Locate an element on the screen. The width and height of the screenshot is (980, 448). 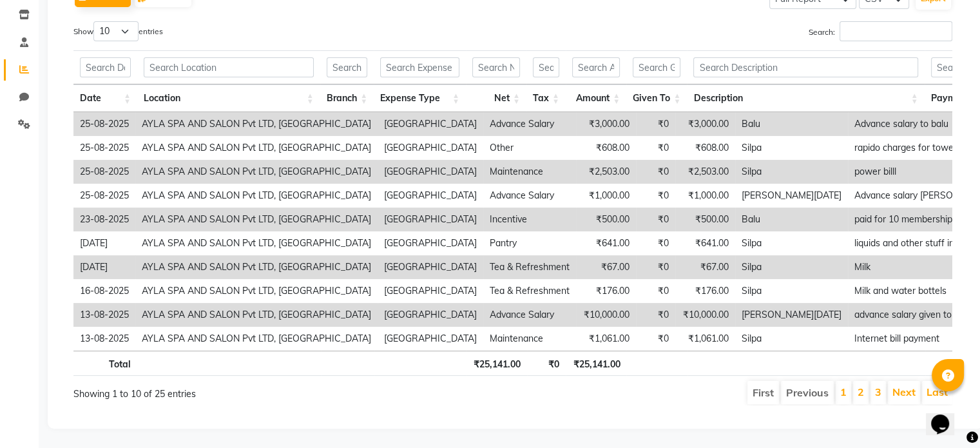
th: Location: activate to sort column ascending is located at coordinates (229, 98).